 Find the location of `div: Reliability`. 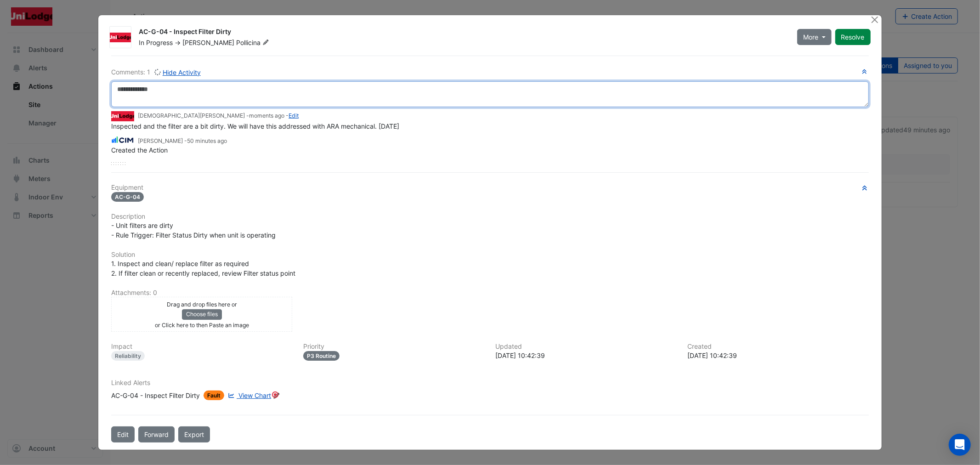

div: Reliability is located at coordinates (128, 356).